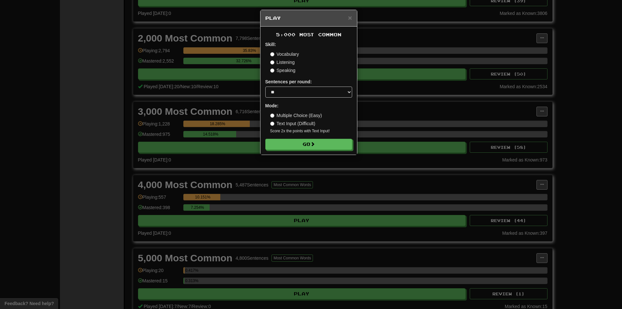 This screenshot has height=309, width=622. Describe the element at coordinates (309, 18) in the screenshot. I see `h5: Play` at that location.